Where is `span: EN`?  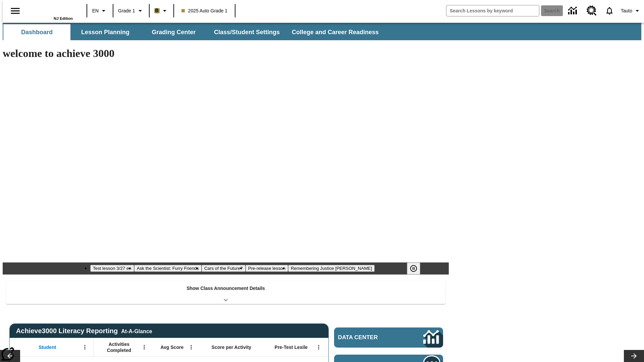 span: EN is located at coordinates (95, 11).